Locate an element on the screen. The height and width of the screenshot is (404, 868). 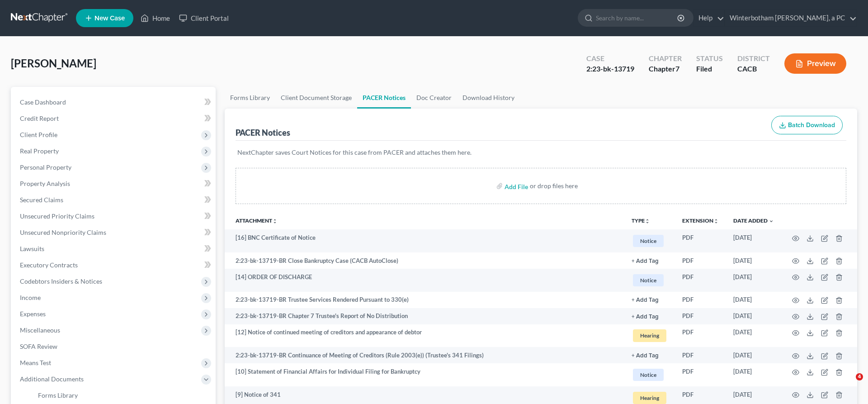
span: Property Analysis is located at coordinates (44, 183).